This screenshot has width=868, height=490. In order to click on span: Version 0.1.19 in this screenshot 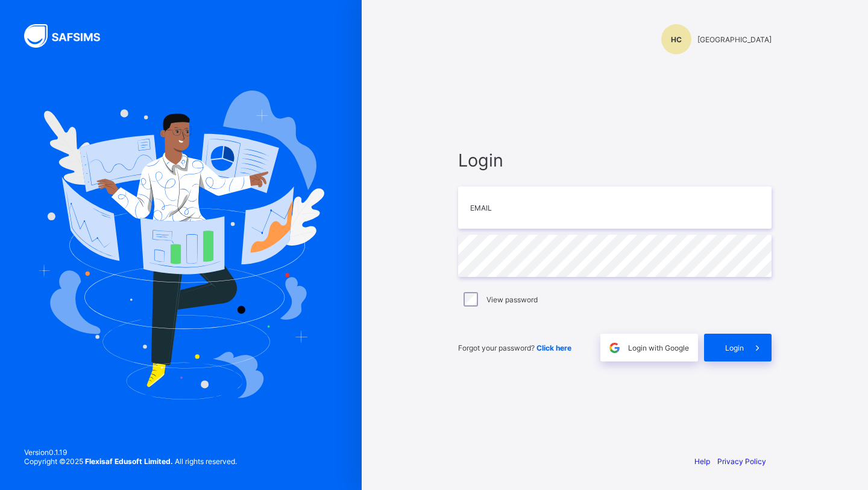, I will do `click(130, 452)`.